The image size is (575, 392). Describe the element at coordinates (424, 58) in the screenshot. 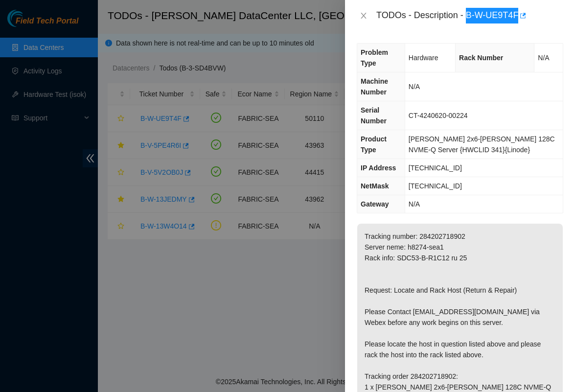

I see `span: Hardware` at that location.